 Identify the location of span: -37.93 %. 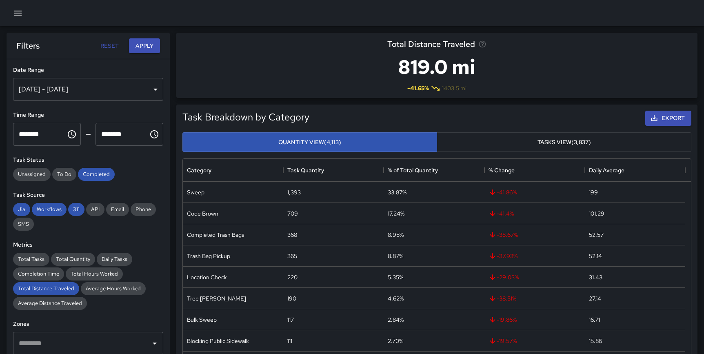
(503, 256).